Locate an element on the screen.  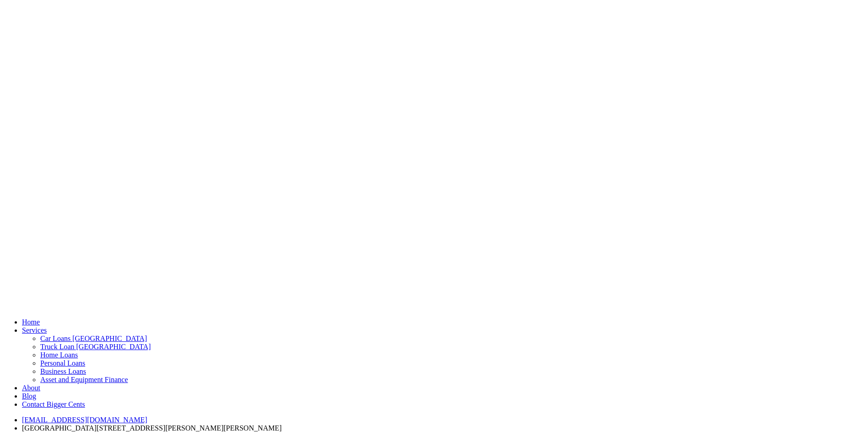
a: About is located at coordinates (31, 388).